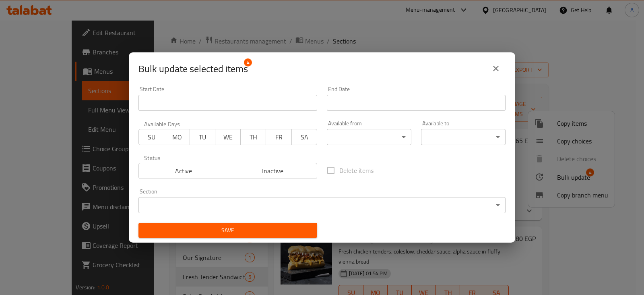  What do you see at coordinates (273, 171) in the screenshot?
I see `button: Inactive` at bounding box center [273, 171].